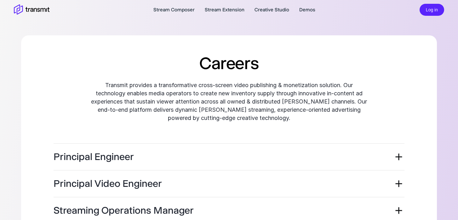  I want to click on a: Demos, so click(307, 10).